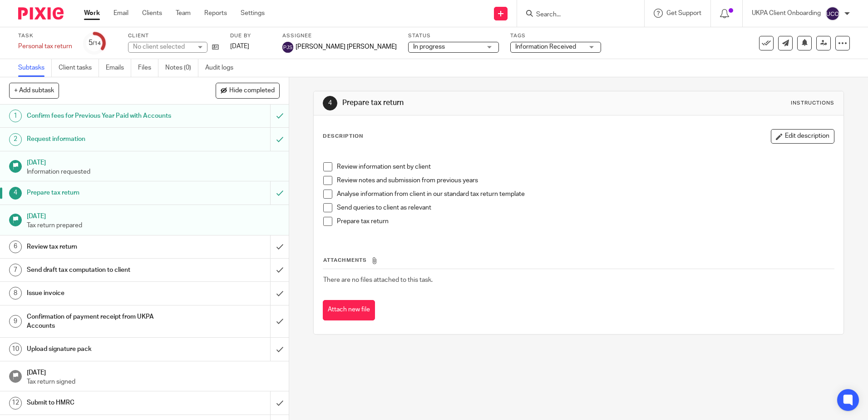 This screenshot has width=868, height=420. What do you see at coordinates (786, 13) in the screenshot?
I see `p: UKPA Client Onboarding` at bounding box center [786, 13].